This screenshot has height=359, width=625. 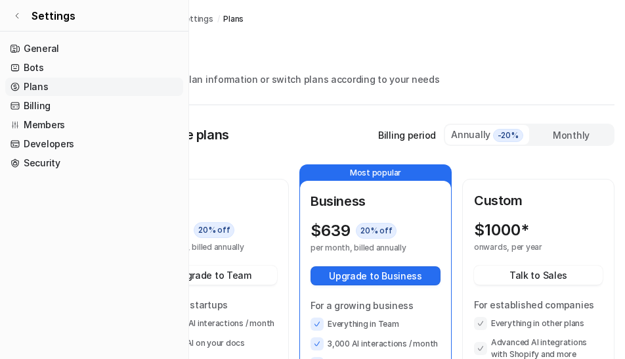 I want to click on li: Everything in Team, so click(x=376, y=324).